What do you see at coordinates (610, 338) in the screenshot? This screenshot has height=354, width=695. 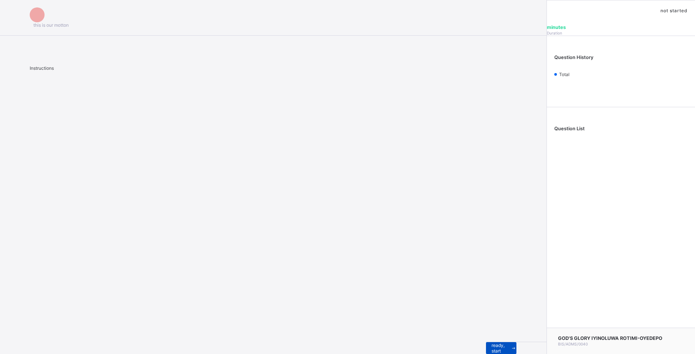 I see `span: GOD'S GLORY IYINOLUWA ROTIMI-OYEDEPO` at bounding box center [610, 338].